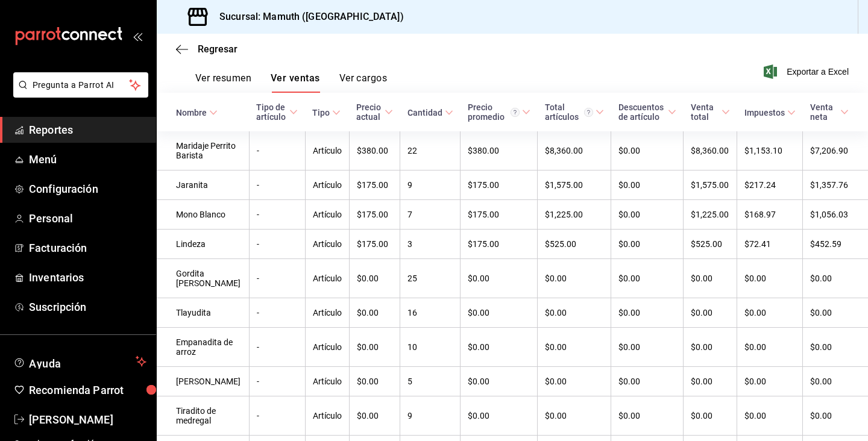 Image resolution: width=868 pixels, height=441 pixels. What do you see at coordinates (711, 112) in the screenshot?
I see `span: Venta total` at bounding box center [711, 112].